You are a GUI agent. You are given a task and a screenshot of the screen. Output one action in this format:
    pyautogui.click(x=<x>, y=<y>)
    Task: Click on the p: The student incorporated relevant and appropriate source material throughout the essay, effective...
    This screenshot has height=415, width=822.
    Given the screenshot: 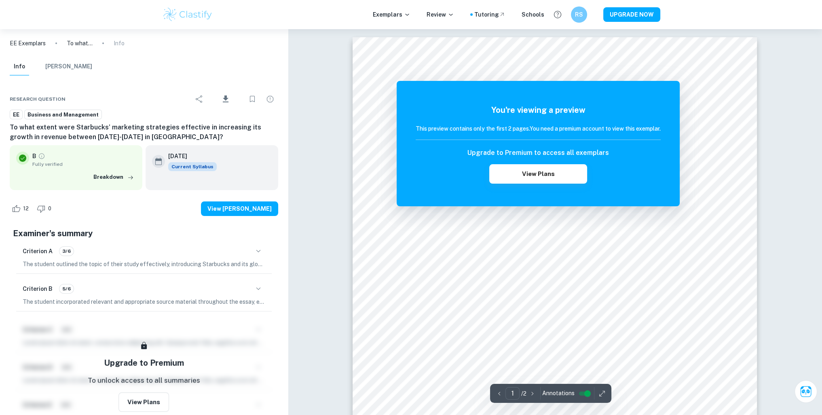 What is the action you would take?
    pyautogui.click(x=144, y=302)
    